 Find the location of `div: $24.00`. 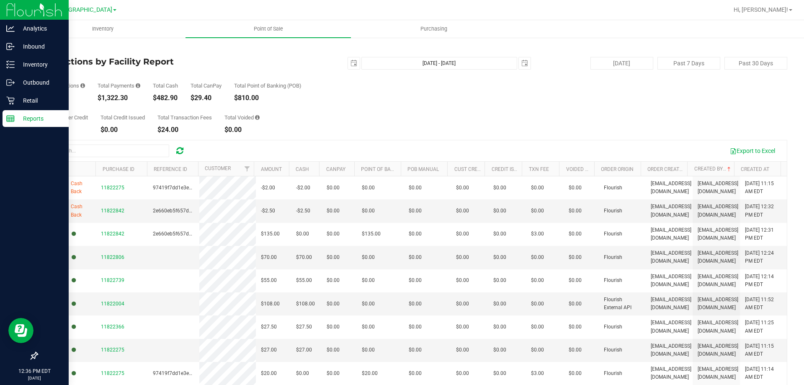

div: $24.00 is located at coordinates (185, 130).